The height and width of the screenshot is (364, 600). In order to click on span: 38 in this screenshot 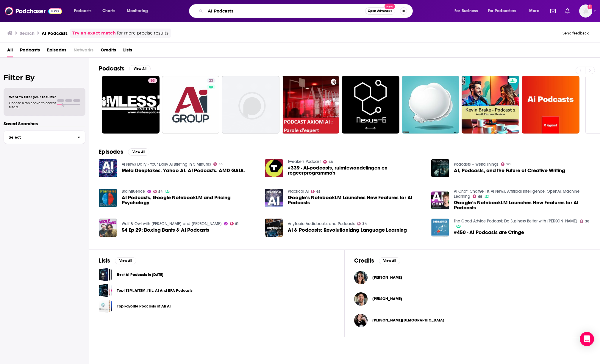, I will do `click(587, 221)`.